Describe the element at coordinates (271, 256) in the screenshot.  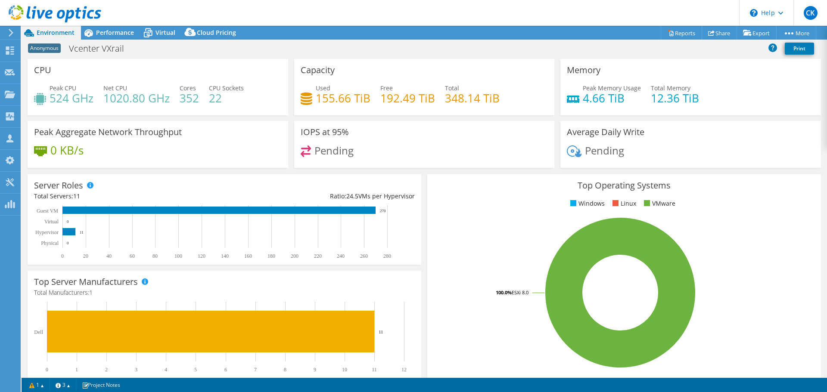
I see `text: 180` at that location.